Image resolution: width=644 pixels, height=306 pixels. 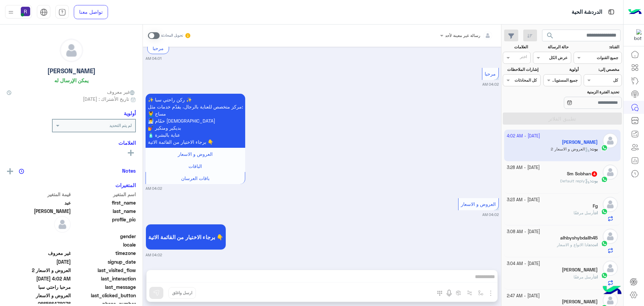 I want to click on small: تحويل المحادثة, so click(x=172, y=36).